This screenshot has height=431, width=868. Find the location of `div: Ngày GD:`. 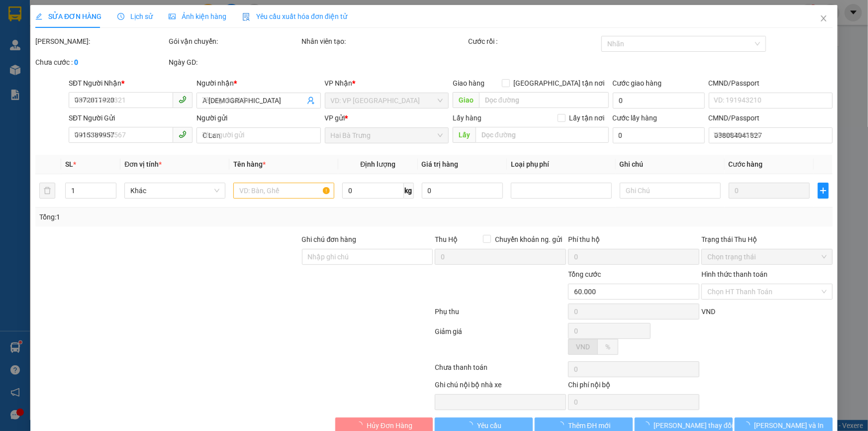

div: Ngày GD: is located at coordinates (234, 62).